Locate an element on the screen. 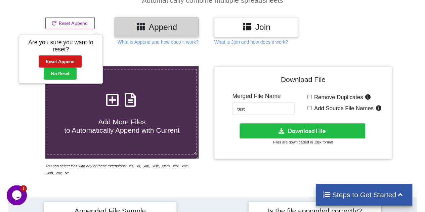 The height and width of the screenshot is (212, 425). small: Files are downloaded in .xlsx format is located at coordinates (303, 142).